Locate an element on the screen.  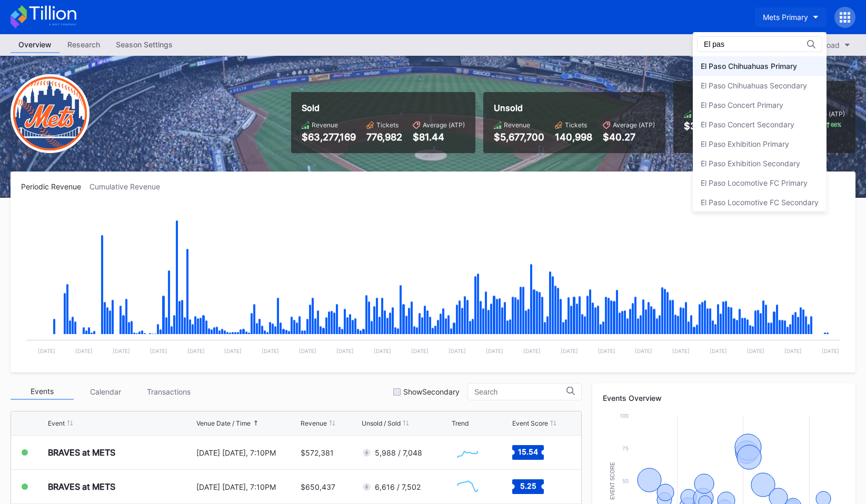
div: El Paso Exhibition Secondary is located at coordinates (750, 163).